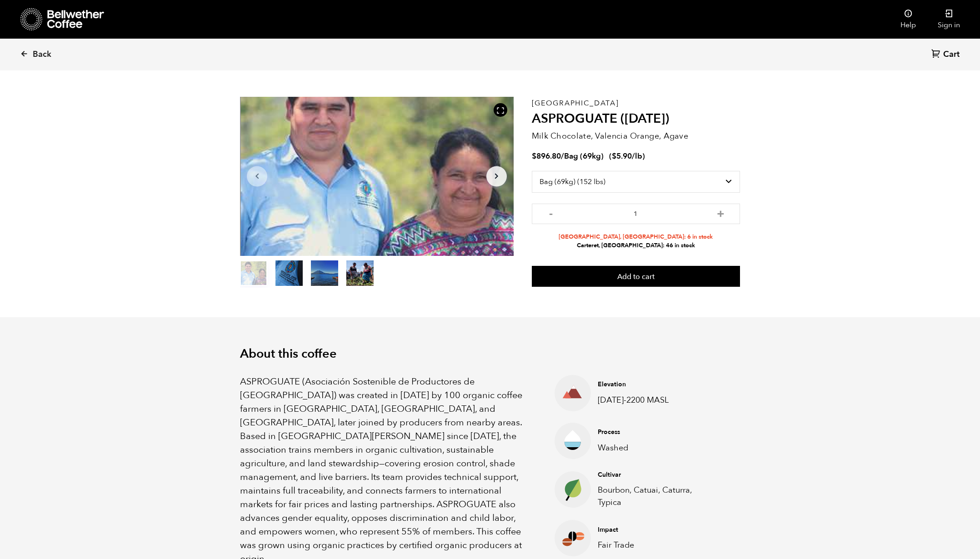 This screenshot has width=980, height=559. What do you see at coordinates (637, 156) in the screenshot?
I see `span: /lb` at bounding box center [637, 156].